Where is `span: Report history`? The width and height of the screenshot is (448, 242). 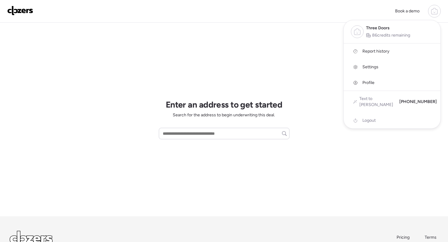 span: Report history is located at coordinates (376, 51).